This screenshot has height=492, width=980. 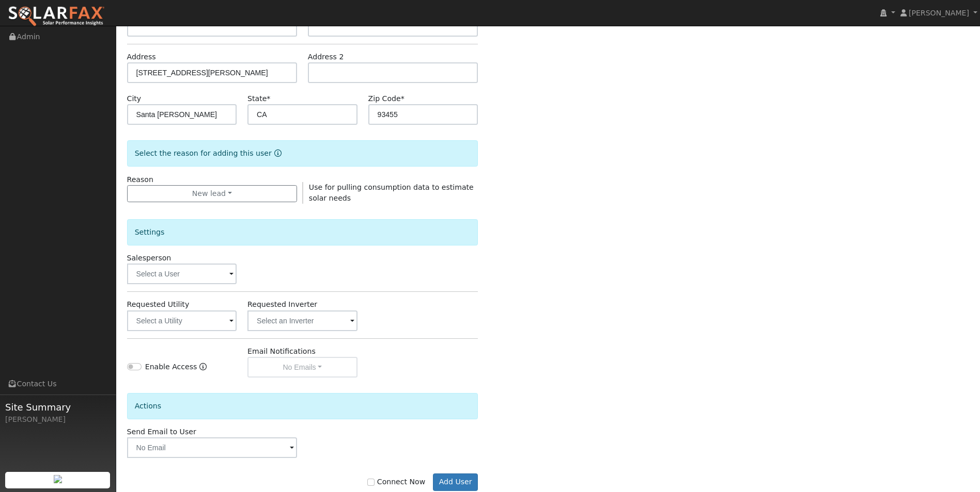 I want to click on a: Enable Access, so click(x=203, y=370).